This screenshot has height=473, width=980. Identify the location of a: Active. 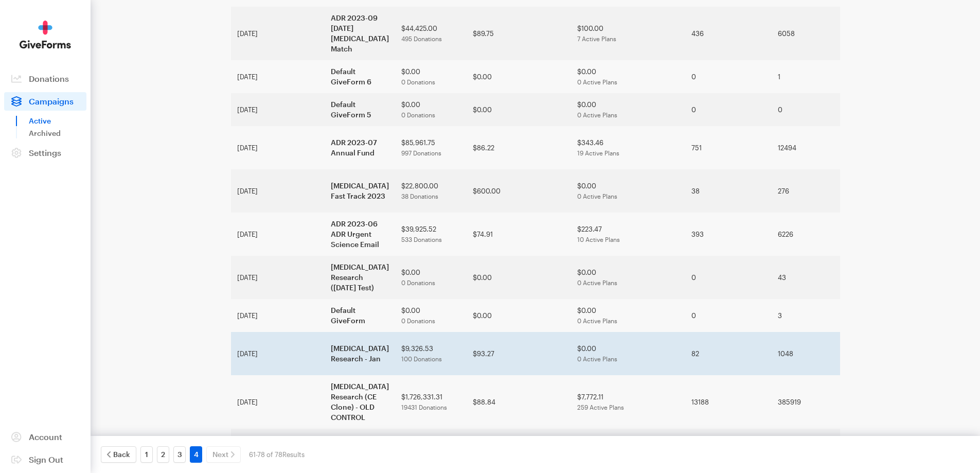
(57, 121).